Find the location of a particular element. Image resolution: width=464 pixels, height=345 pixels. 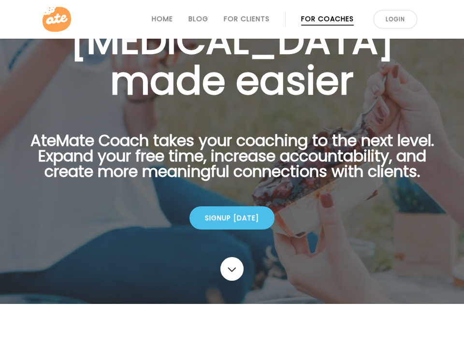

p: AteMate Coach takes your coaching to the next level. Expand your free time, increase accountabili... is located at coordinates (232, 162).